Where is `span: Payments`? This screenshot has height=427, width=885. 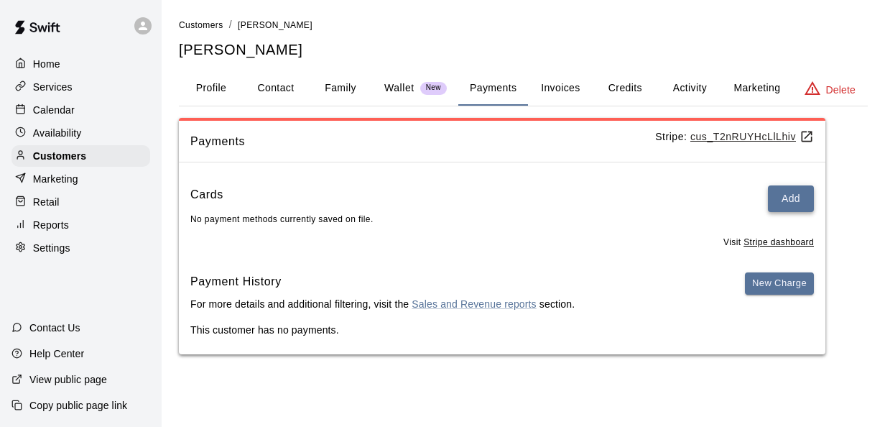
span: Payments is located at coordinates (422, 141).